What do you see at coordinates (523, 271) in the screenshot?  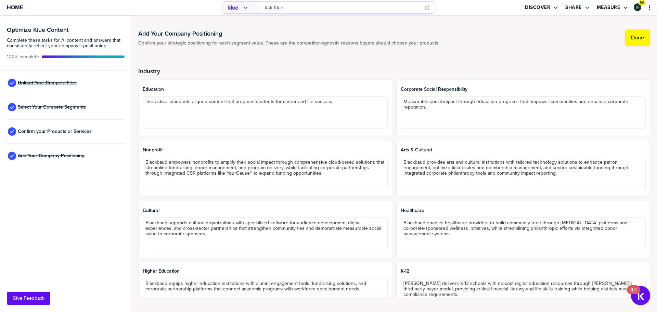 I see `span: K-12` at bounding box center [523, 271].